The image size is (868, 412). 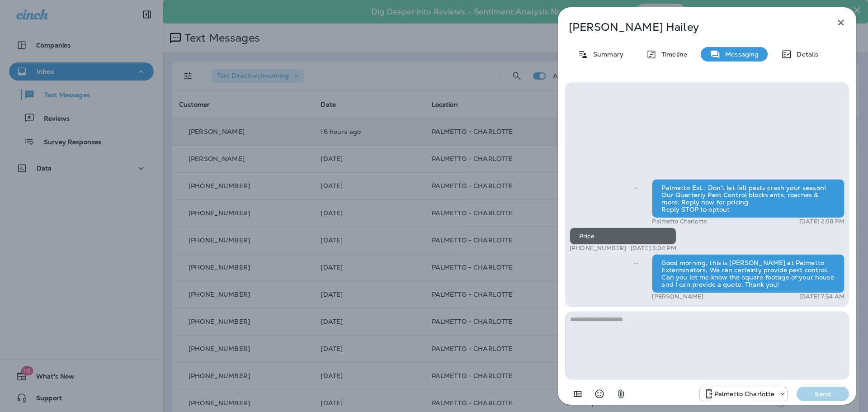 I want to click on div: Palmetto Ext.: Don't let fall pests crash your season! Our Quarterly Pest Control blocks ants, ro..., so click(x=748, y=198).